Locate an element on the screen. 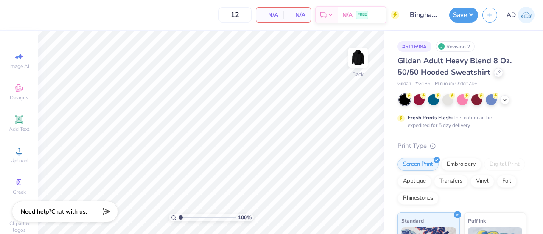 This screenshot has width=543, height=234. span: Clipart & logos is located at coordinates (19, 226).